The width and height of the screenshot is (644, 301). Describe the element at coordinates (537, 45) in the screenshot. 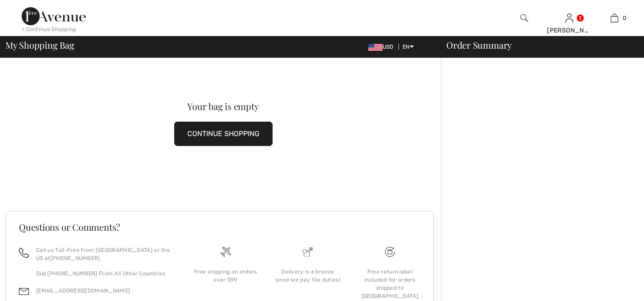

I see `div: Order Summary` at that location.